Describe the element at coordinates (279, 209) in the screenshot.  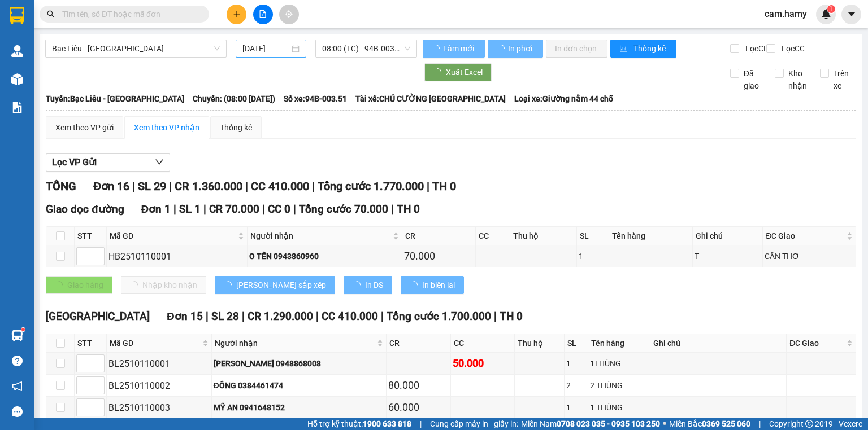
I see `span: CC 0` at that location.